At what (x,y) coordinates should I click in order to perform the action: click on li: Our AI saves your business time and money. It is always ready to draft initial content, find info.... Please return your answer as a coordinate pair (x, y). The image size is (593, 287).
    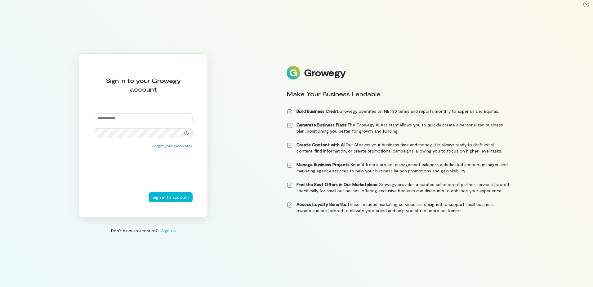
    Looking at the image, I should click on (398, 148).